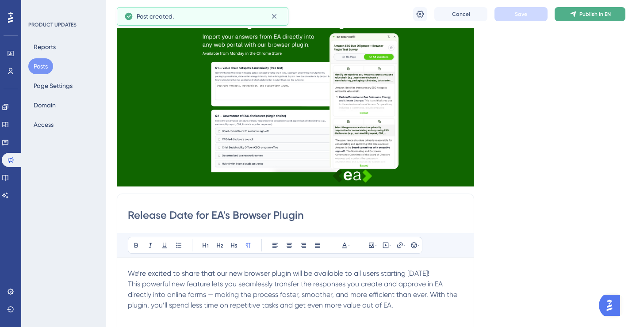 The height and width of the screenshot is (327, 636). What do you see at coordinates (155, 16) in the screenshot?
I see `span: Post created.` at bounding box center [155, 16].